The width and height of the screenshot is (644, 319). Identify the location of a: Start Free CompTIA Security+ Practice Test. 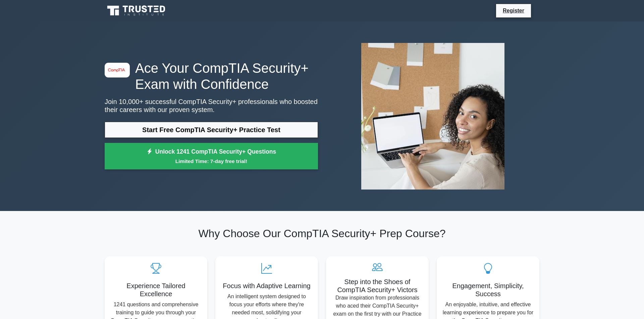
(211, 130).